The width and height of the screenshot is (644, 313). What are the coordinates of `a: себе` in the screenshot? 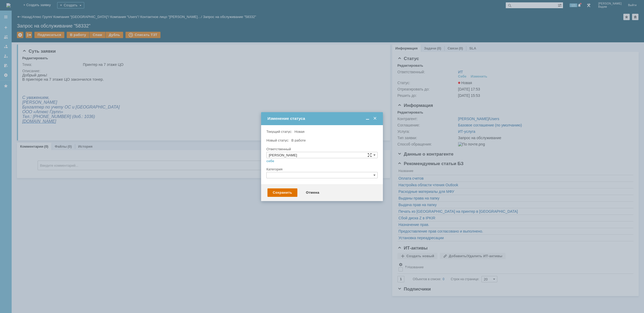 It's located at (270, 161).